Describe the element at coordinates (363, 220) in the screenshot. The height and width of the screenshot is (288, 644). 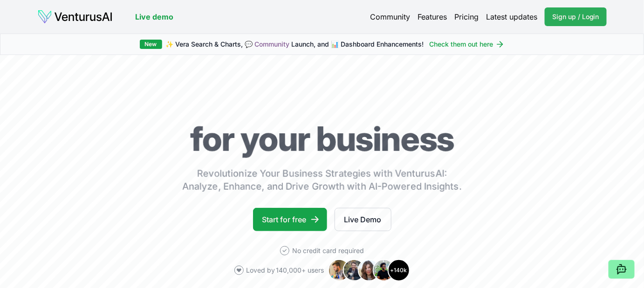
I see `a: Live Demo` at that location.